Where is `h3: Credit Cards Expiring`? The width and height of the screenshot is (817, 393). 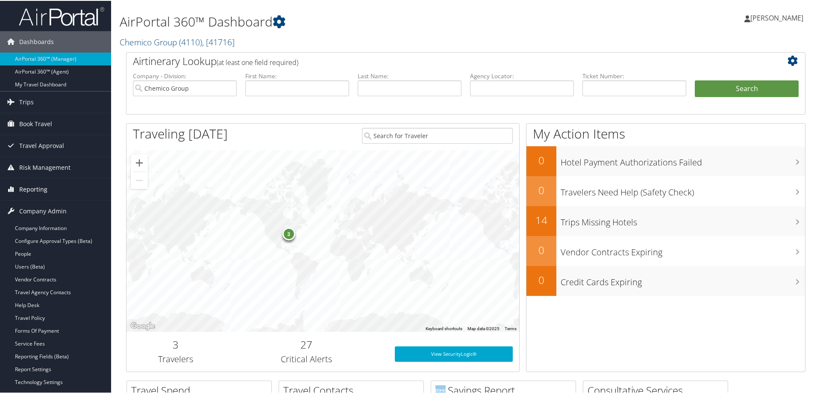 h3: Credit Cards Expiring is located at coordinates (683, 279).